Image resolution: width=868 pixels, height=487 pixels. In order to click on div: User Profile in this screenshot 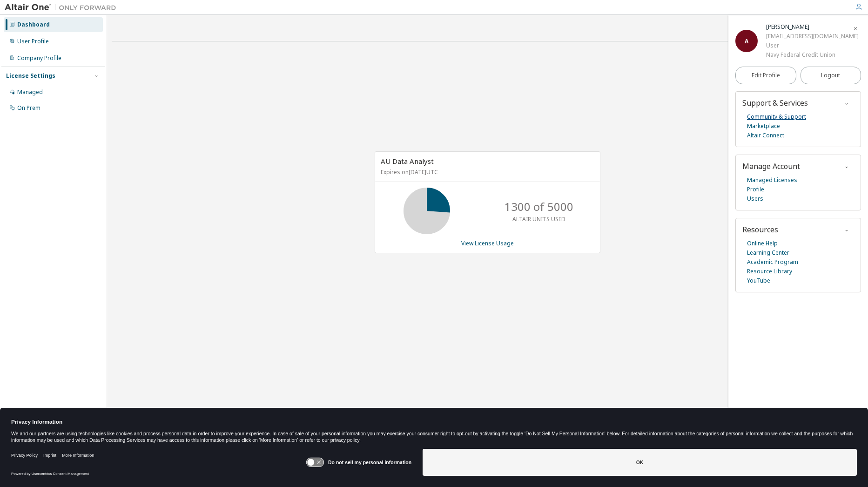, I will do `click(33, 41)`.